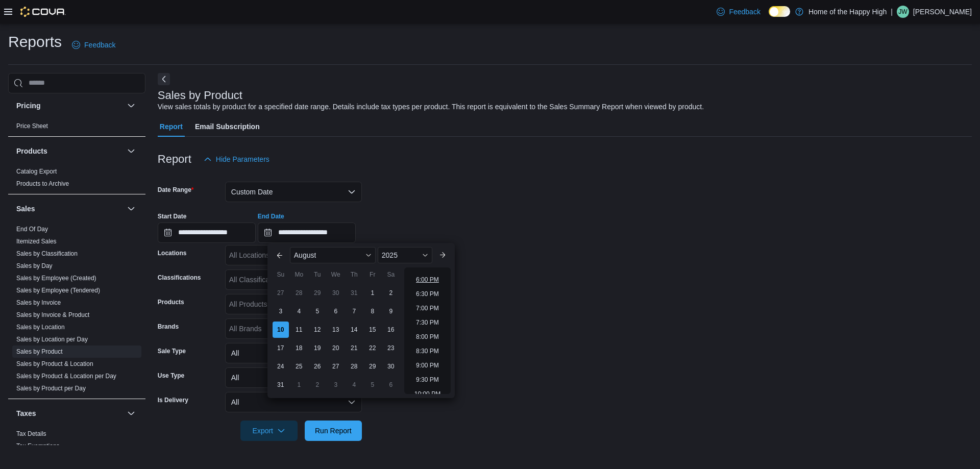 The image size is (980, 469). What do you see at coordinates (373, 293) in the screenshot?
I see `div: day-1` at bounding box center [373, 293].